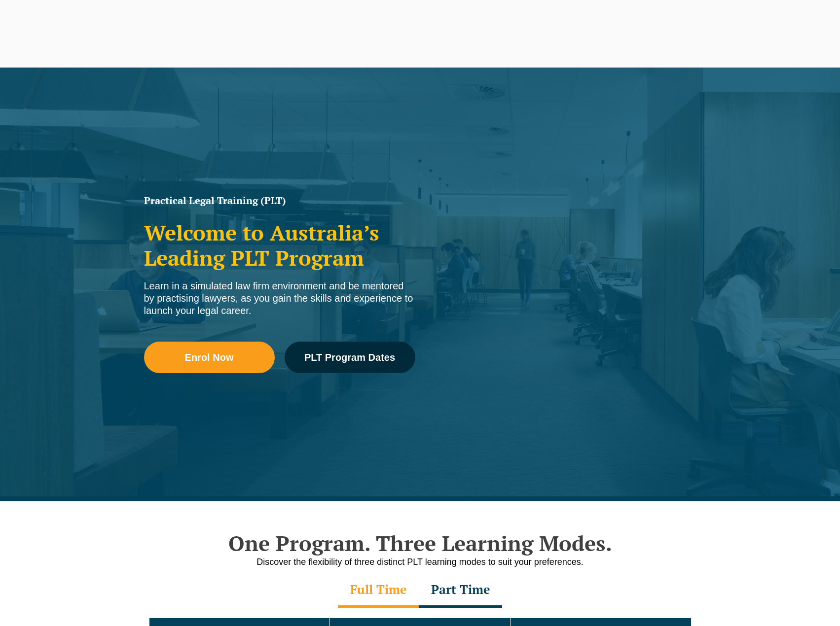  What do you see at coordinates (379, 591) in the screenshot?
I see `div: Full Time` at bounding box center [379, 591].